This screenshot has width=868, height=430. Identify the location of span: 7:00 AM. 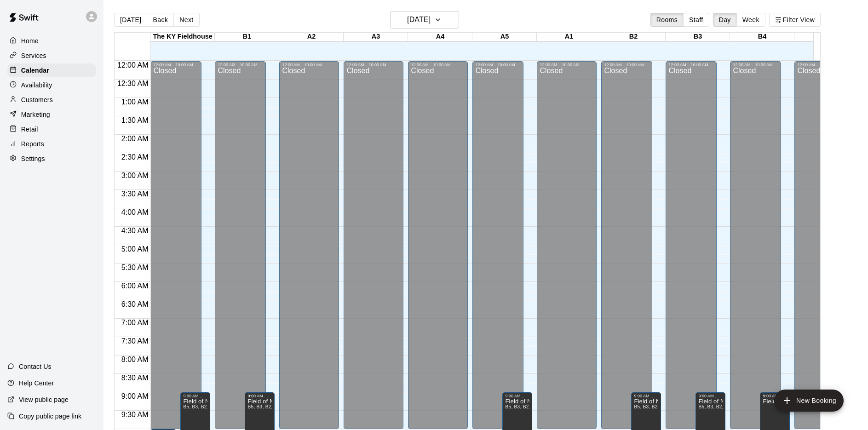
(135, 322).